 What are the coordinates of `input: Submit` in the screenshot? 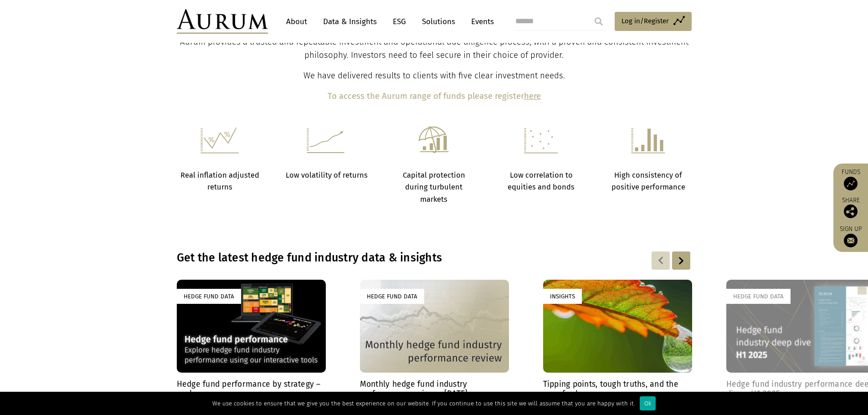 It's located at (599, 21).